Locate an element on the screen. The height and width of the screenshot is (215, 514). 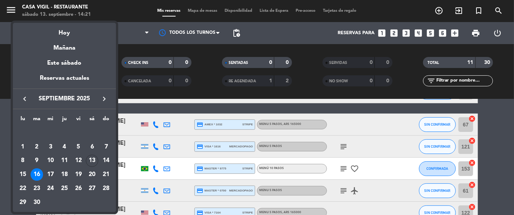
td: 25 de septiembre de 2025 is located at coordinates (64, 189).